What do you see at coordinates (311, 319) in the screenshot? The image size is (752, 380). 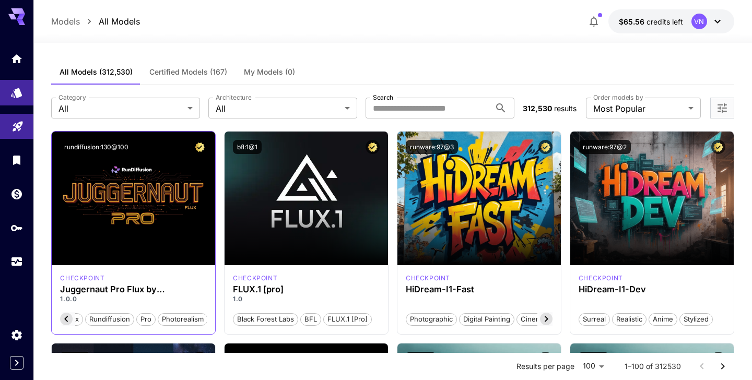 I see `button: BFL` at bounding box center [311, 319].